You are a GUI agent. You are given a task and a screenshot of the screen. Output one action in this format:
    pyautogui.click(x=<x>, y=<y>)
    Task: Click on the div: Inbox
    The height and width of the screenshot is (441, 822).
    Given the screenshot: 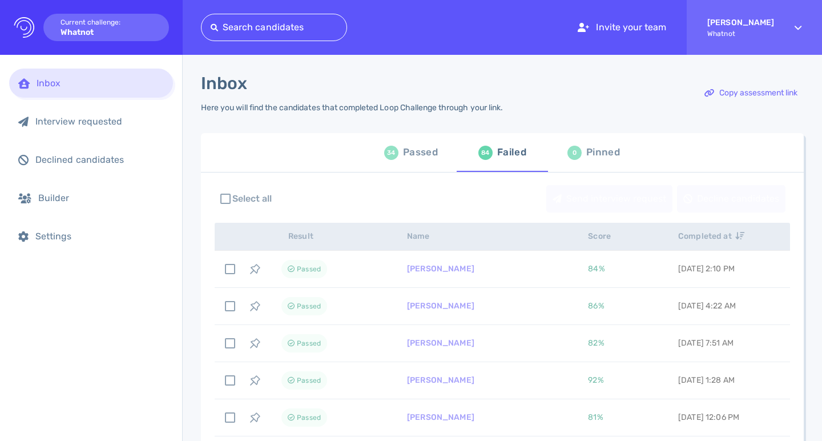 What is the action you would take?
    pyautogui.click(x=100, y=83)
    